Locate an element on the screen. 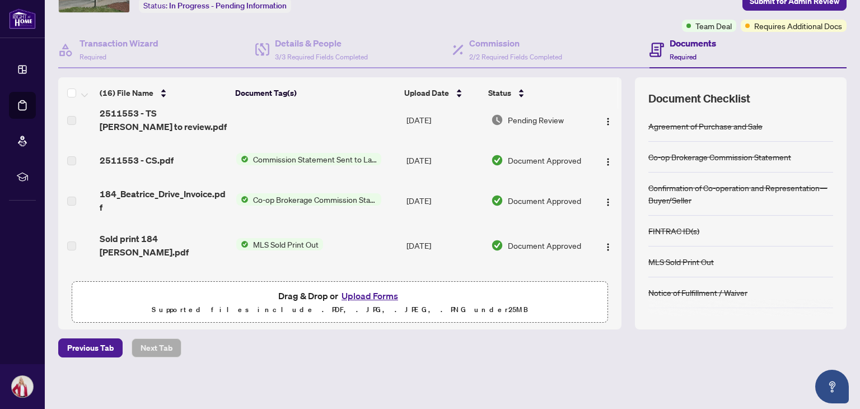  div: MLS Sold Print Out is located at coordinates (681, 261).